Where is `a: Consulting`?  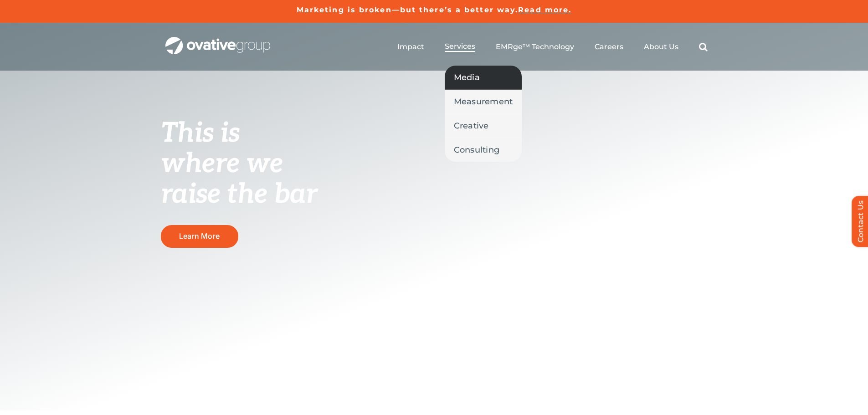 a: Consulting is located at coordinates (484, 150).